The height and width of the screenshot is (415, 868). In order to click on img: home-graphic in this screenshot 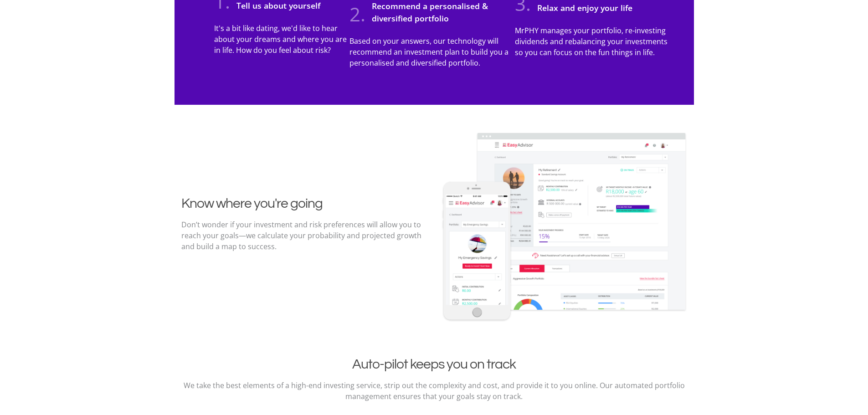, I will do `click(564, 228)`.